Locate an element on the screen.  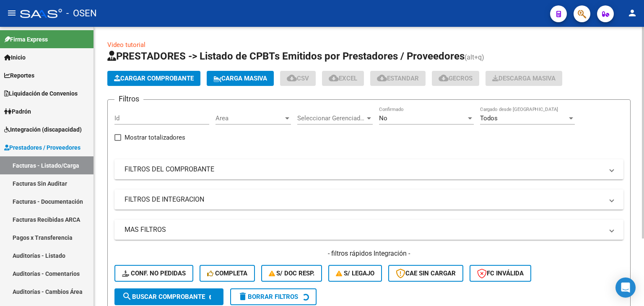
button: Conf. no pedidas is located at coordinates (154, 273).